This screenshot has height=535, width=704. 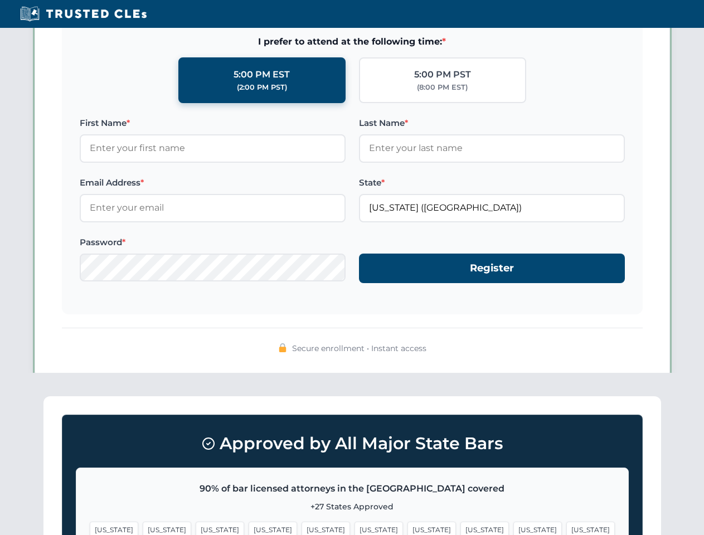 What do you see at coordinates (442, 75) in the screenshot?
I see `div: 5:00 PM PST` at bounding box center [442, 75].